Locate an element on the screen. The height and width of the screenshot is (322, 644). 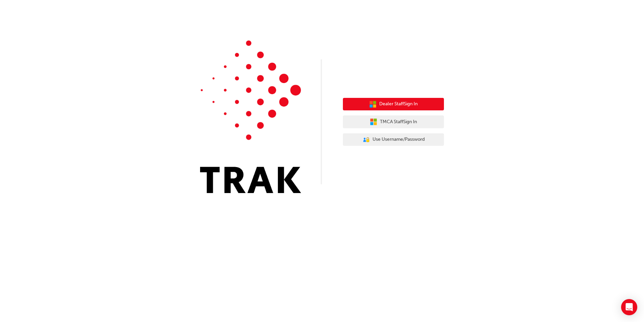
button: Dealer StaffSign In is located at coordinates (393, 104).